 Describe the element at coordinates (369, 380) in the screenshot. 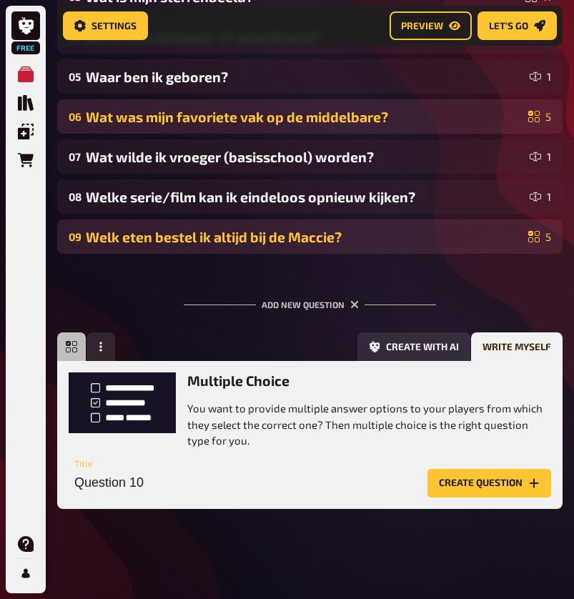

I see `h3: Multiple Choice` at that location.